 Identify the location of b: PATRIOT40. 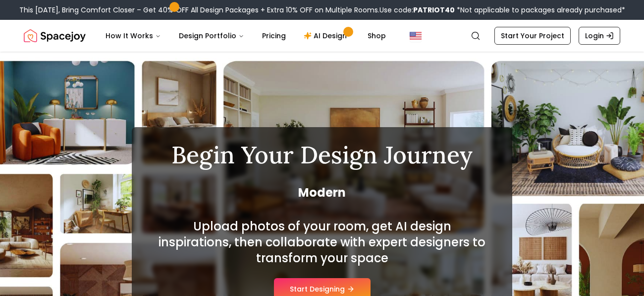
(434, 9).